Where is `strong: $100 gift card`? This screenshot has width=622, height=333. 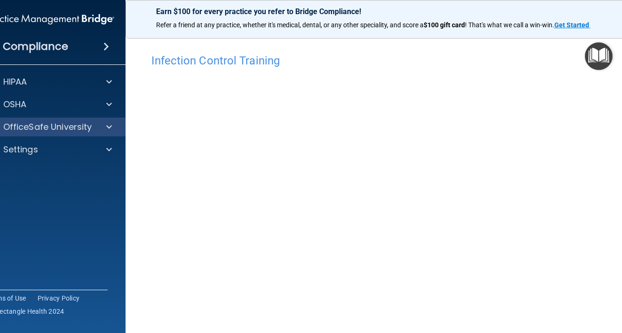
strong: $100 gift card is located at coordinates (444, 25).